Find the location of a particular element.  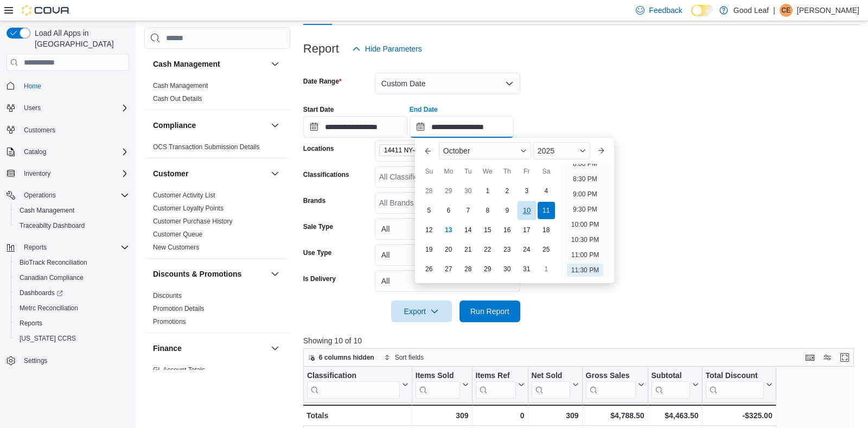

div: day-11 is located at coordinates (546, 210).